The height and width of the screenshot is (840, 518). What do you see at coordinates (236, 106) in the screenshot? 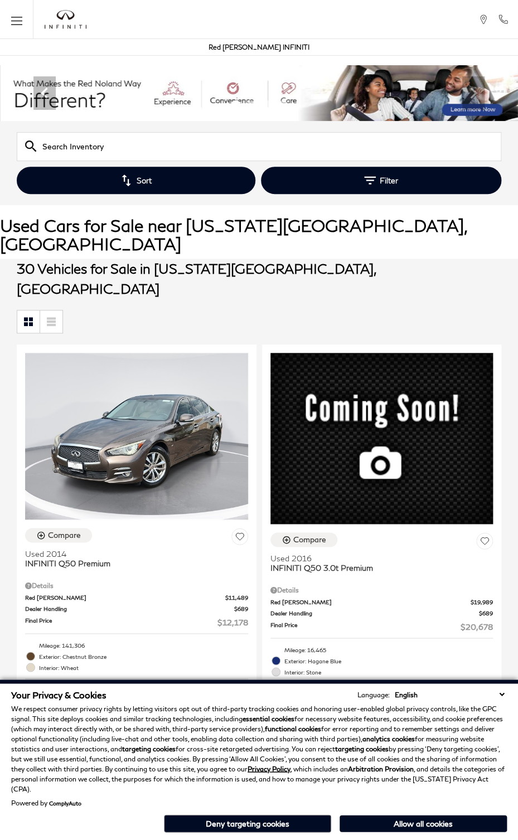
I see `span: Go to slide 1` at bounding box center [236, 106].